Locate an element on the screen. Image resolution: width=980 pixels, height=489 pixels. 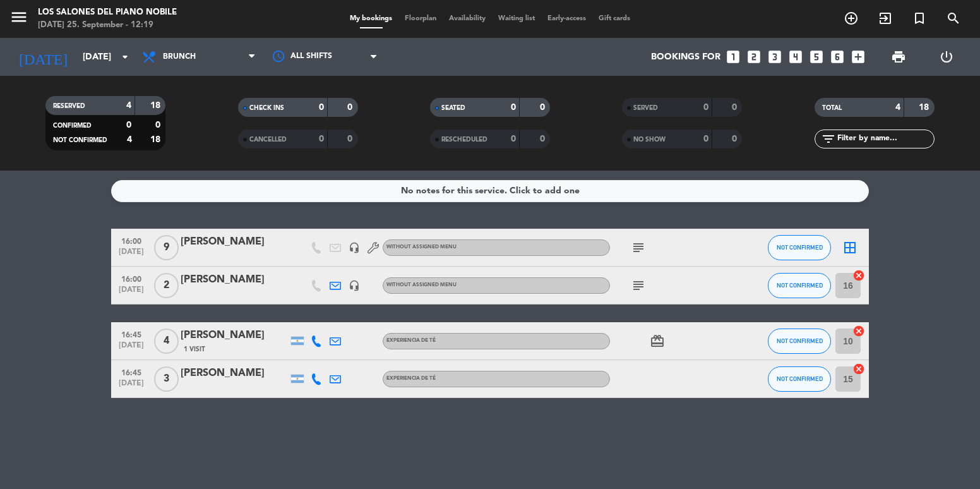
span: CONFIRMED is located at coordinates (72, 126).